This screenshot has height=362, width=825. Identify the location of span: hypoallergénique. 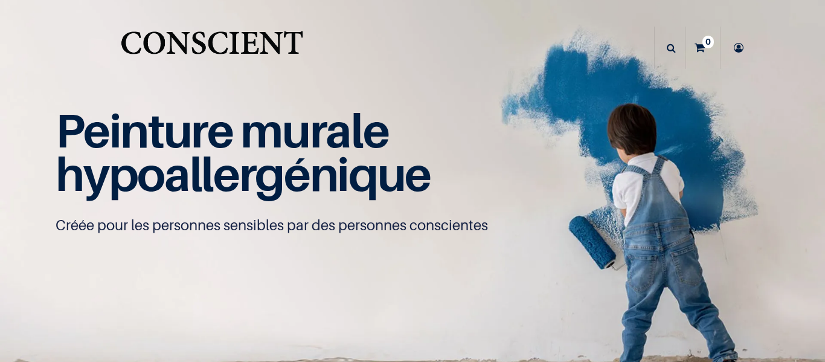
(243, 173).